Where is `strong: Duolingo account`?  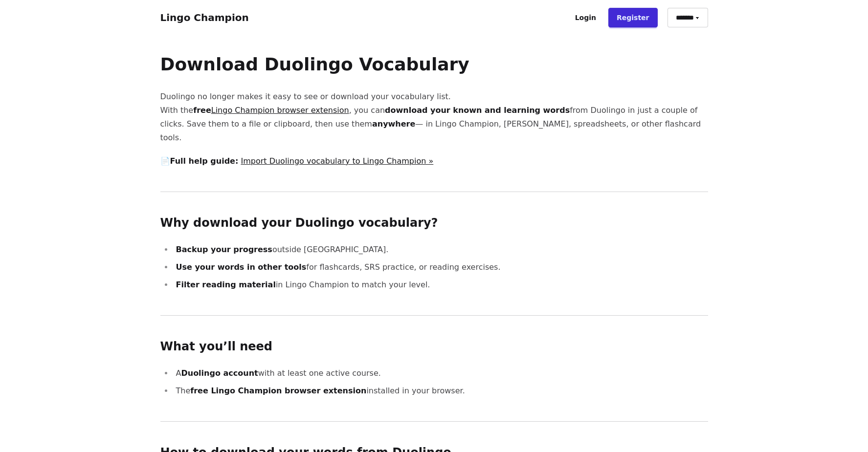 strong: Duolingo account is located at coordinates (219, 373).